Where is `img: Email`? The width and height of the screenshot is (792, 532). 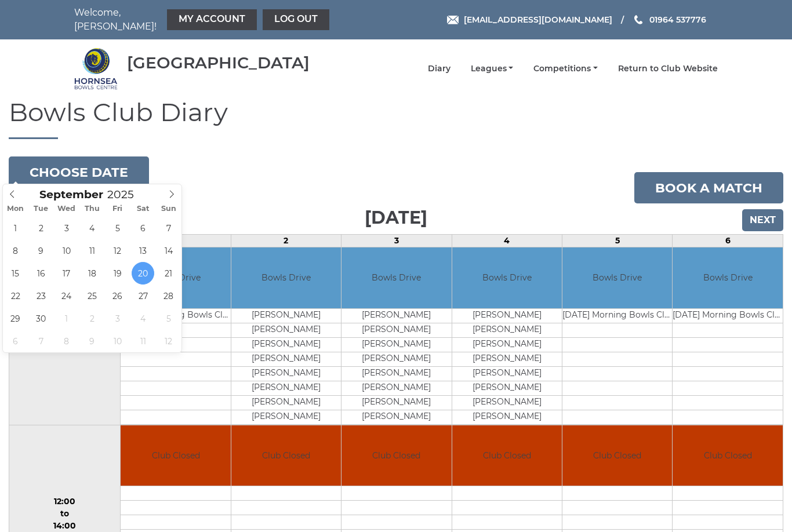 img: Email is located at coordinates (452, 20).